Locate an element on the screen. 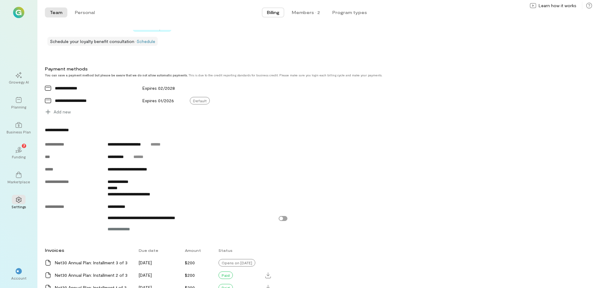 Image resolution: width=596 pixels, height=288 pixels. strong: You can save a payment method but please be aware that we do not allow automatic payments. is located at coordinates (116, 75).